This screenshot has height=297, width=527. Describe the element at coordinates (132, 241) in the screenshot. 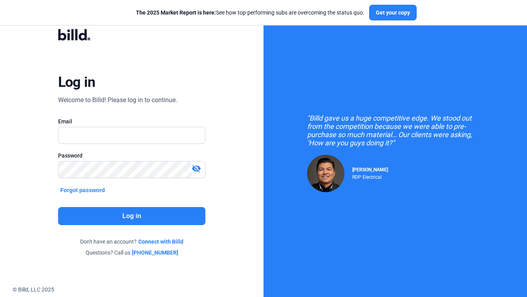

I see `div: Don't have an account?` at that location.